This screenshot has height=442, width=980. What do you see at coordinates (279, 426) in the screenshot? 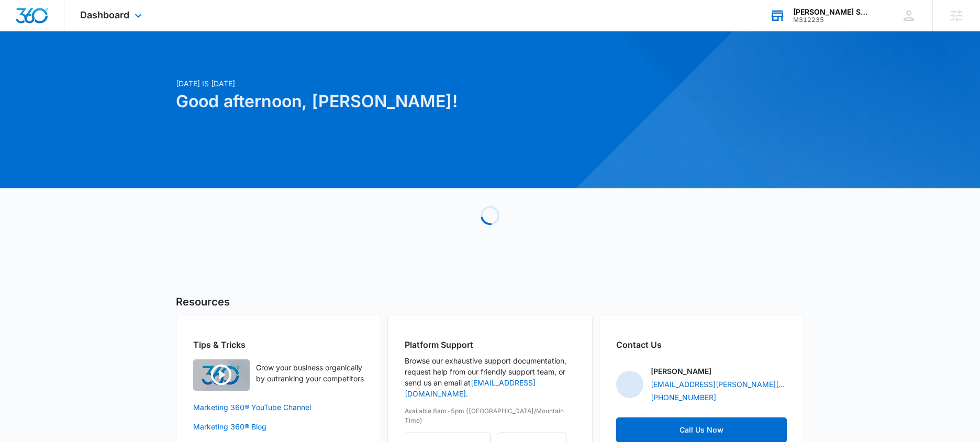
I see `a: Marketing 360® Blog` at bounding box center [279, 426].